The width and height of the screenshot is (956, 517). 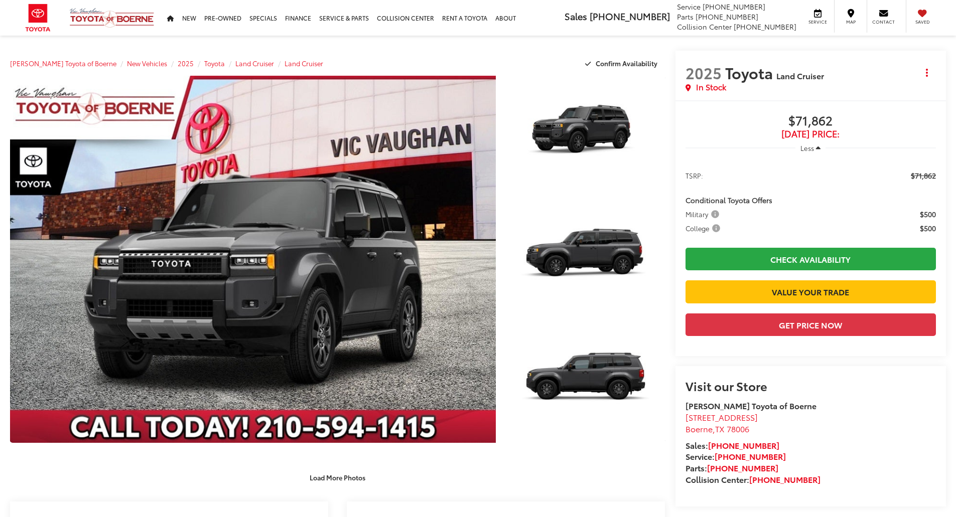 I want to click on h2: Visit our Store, so click(x=810, y=386).